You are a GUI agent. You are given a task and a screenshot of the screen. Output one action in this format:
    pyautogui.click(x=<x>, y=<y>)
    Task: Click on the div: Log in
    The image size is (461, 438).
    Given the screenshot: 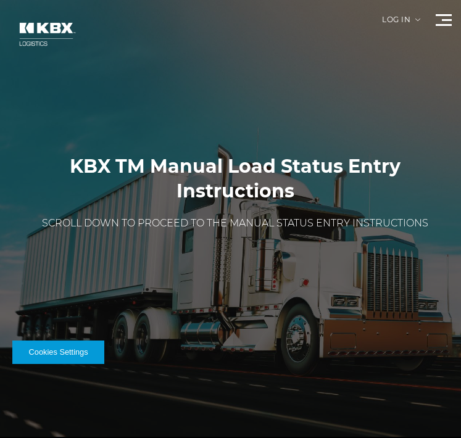 What is the action you would take?
    pyautogui.click(x=401, y=24)
    